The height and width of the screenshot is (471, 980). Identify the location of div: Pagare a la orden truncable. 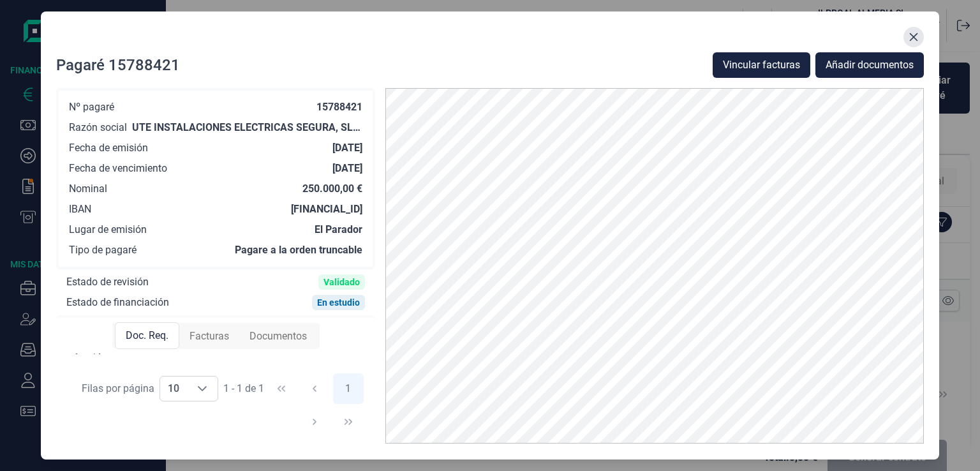
(299, 250).